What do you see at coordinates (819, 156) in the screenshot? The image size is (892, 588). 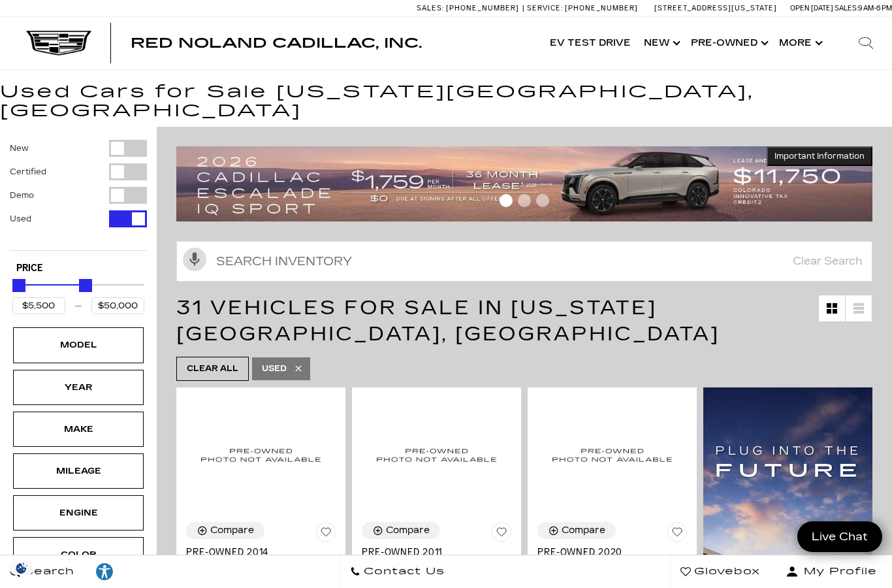 I see `button: Important Information` at bounding box center [819, 156].